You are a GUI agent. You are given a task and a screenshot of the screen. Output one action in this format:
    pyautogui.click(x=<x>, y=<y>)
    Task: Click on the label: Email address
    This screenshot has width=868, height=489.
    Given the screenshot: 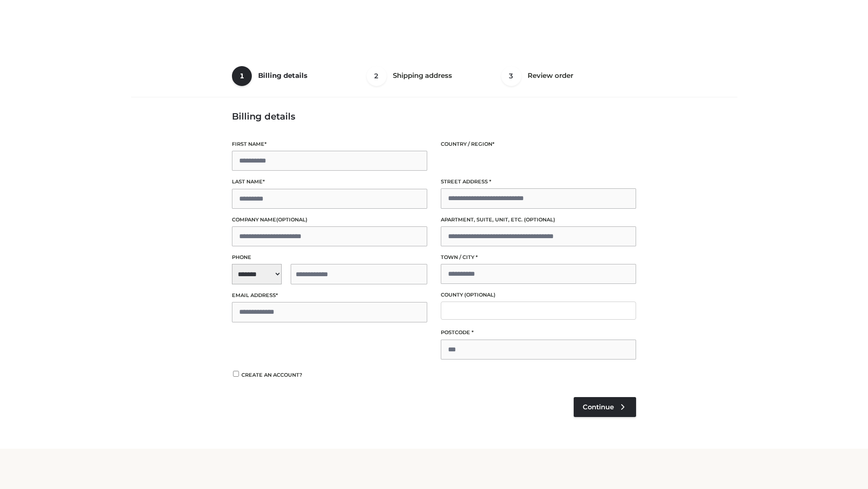 What is the action you would take?
    pyautogui.click(x=329, y=295)
    